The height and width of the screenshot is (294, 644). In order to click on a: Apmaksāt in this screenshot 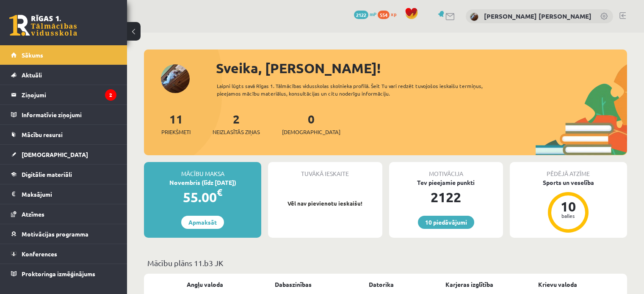, I will do `click(203, 223)`.